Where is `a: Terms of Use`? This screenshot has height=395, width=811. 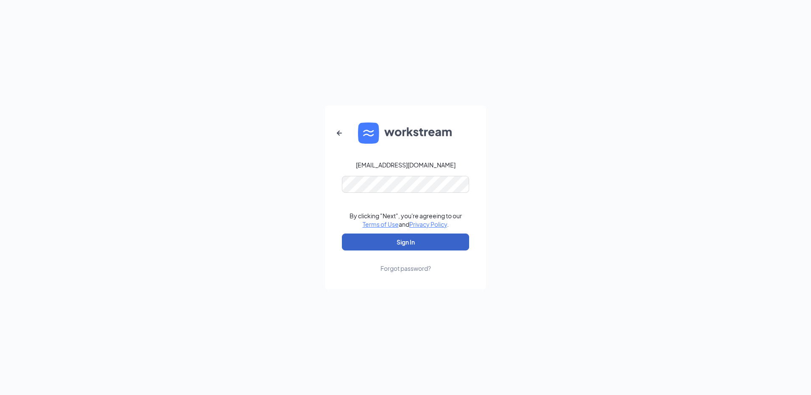
a: Terms of Use is located at coordinates (380, 224).